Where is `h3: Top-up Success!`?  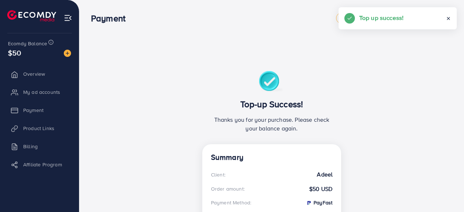 h3: Top-up Success! is located at coordinates (272, 104).